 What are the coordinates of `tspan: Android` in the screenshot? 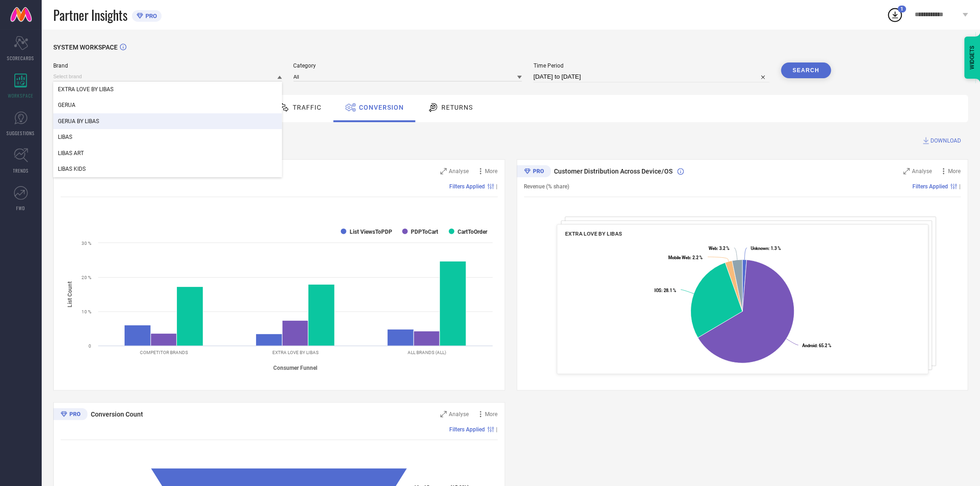 It's located at (809, 345).